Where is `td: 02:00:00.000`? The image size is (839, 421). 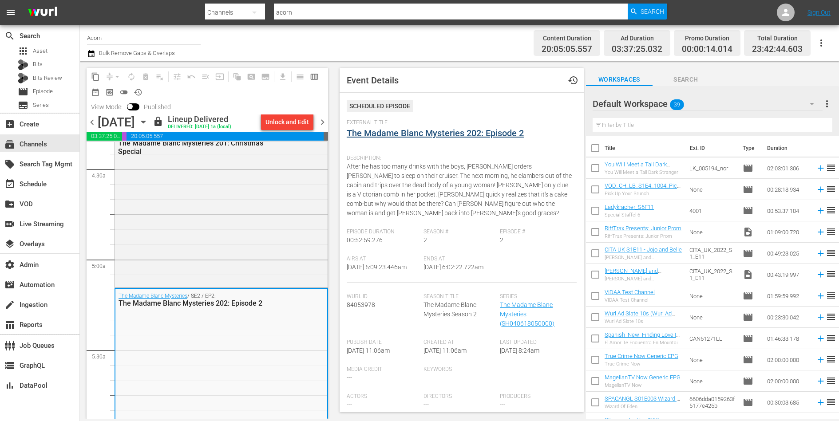
td: 02:00:00.000 is located at coordinates (788, 381).